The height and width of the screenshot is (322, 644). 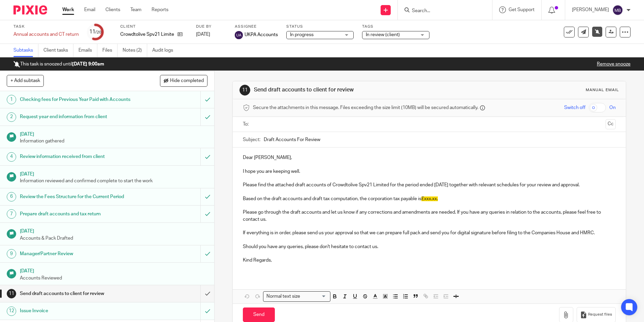 What do you see at coordinates (30, 10) in the screenshot?
I see `img: Pixie` at bounding box center [30, 10].